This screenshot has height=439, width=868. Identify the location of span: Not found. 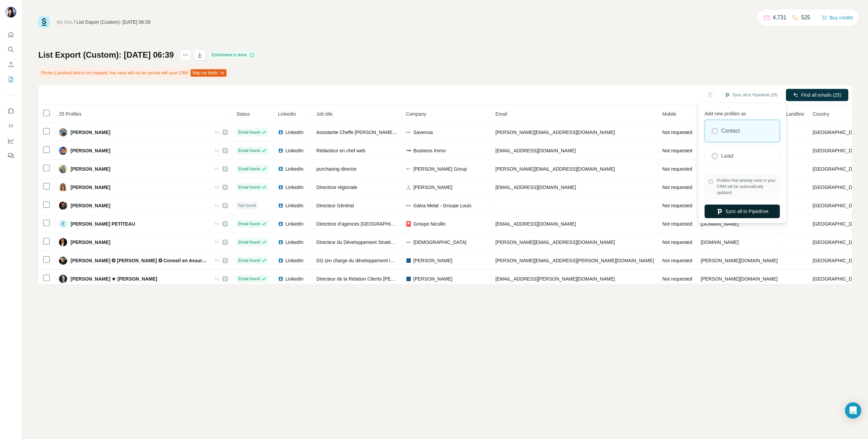
(247, 206).